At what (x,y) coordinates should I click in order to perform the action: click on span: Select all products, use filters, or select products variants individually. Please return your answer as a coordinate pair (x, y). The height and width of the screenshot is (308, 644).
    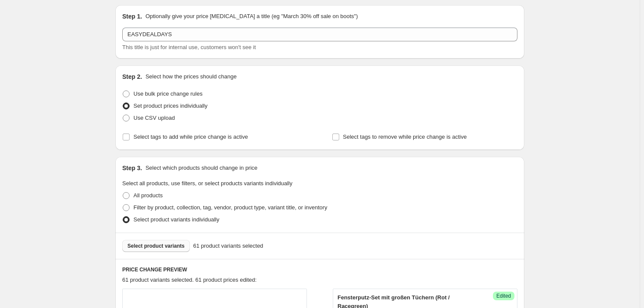
    Looking at the image, I should click on (207, 183).